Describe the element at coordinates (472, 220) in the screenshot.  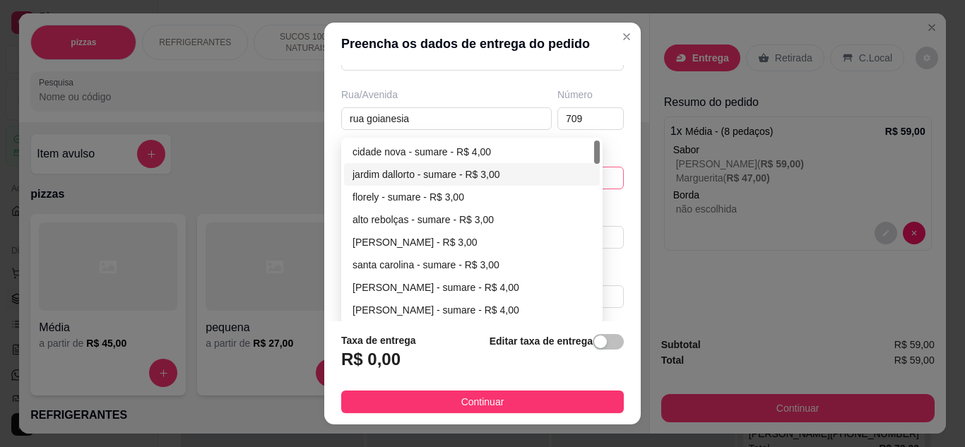
I see `div: alto rebolças - sumare - R$ 3,00` at that location.